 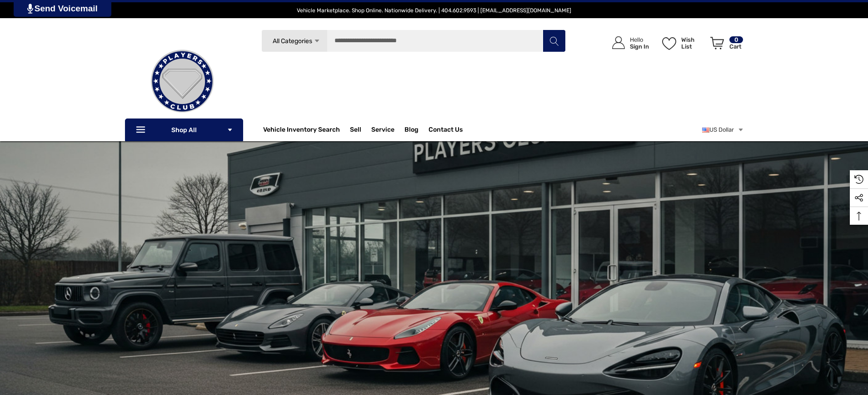 I want to click on span: Blog, so click(x=412, y=131).